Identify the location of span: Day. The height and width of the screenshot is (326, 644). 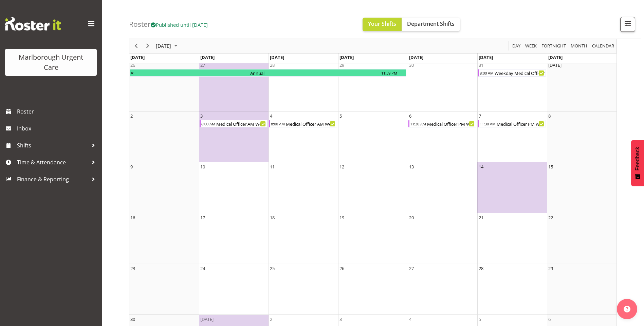
(517, 46).